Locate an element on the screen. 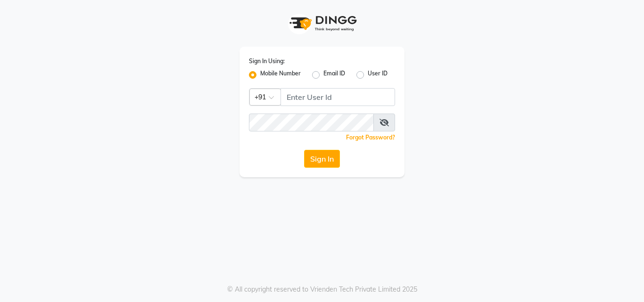  button: Sign In is located at coordinates (322, 159).